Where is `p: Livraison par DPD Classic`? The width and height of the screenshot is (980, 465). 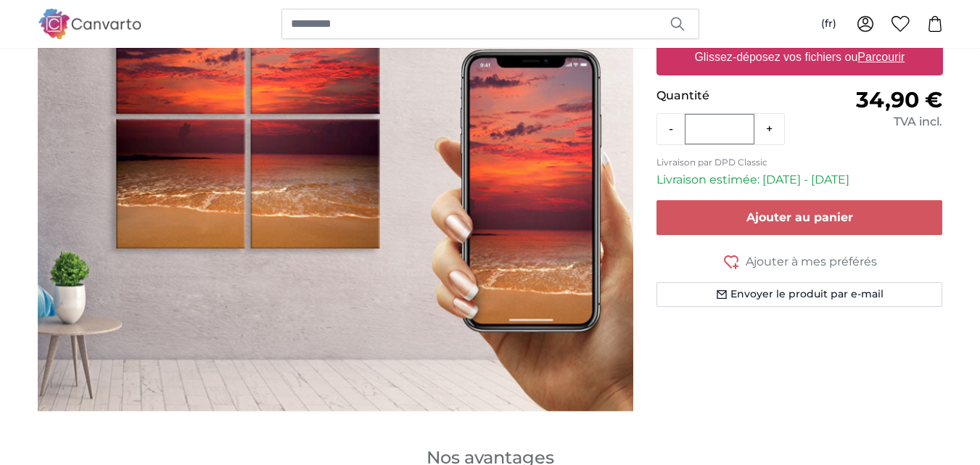
p: Livraison par DPD Classic is located at coordinates (800, 162).